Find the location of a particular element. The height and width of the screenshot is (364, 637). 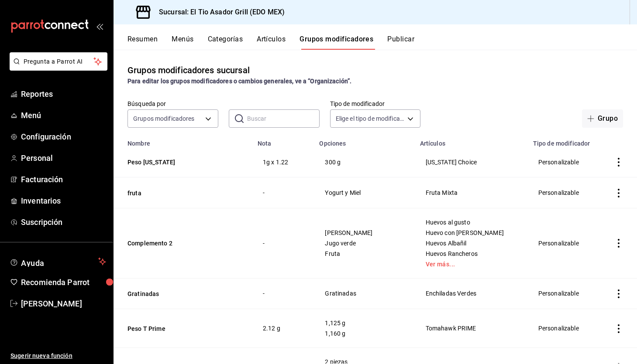

span: 1,125 g is located at coordinates (364, 323).